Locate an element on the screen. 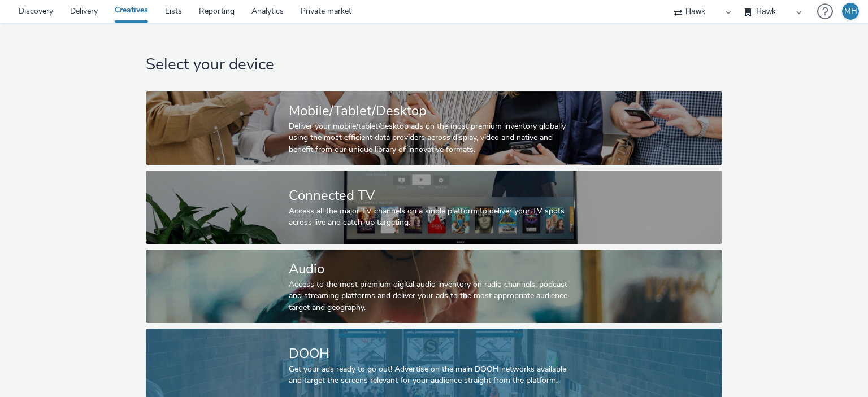  div: Access to the most premium digital audio inventory on radio channels, podcast and streaming platf... is located at coordinates (432, 296).